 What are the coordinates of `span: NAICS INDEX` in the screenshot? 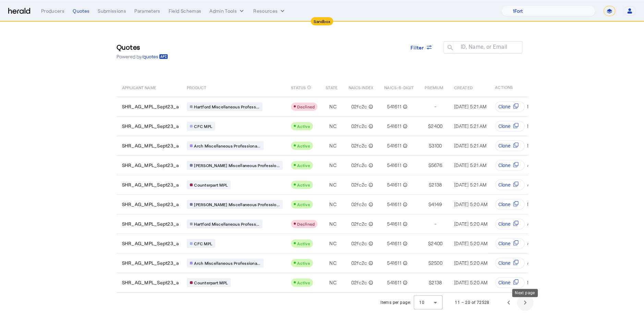 It's located at (361, 87).